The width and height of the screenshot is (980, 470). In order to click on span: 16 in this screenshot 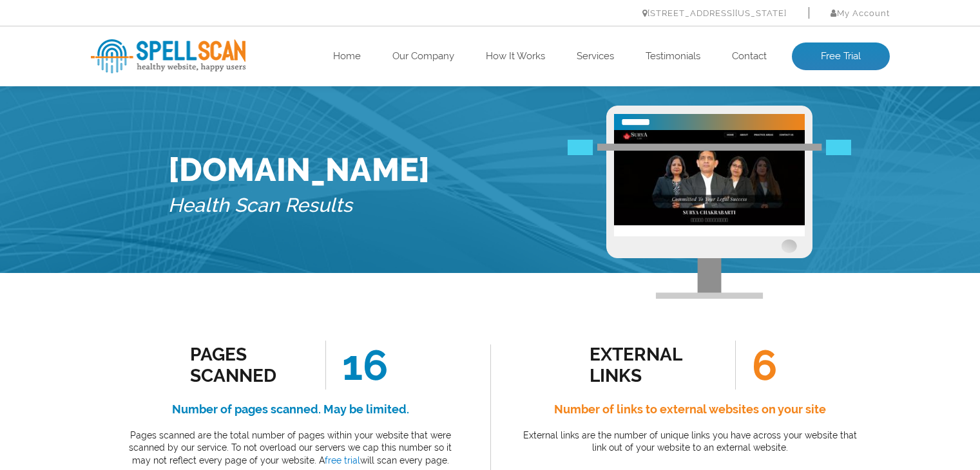, I will do `click(356, 365)`.